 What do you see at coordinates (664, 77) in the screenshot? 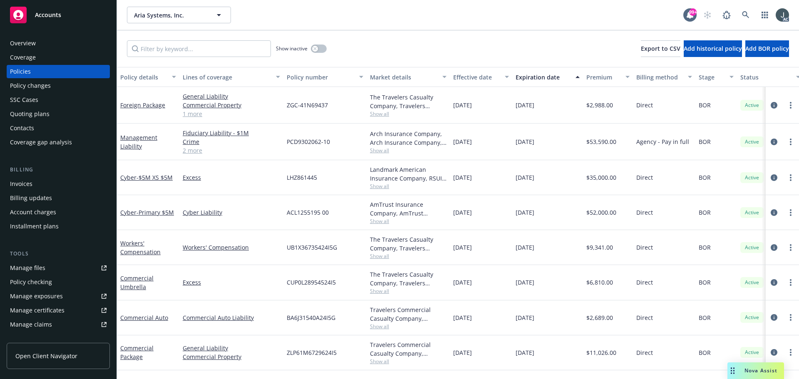
I see `button: Billing method` at bounding box center [664, 77].